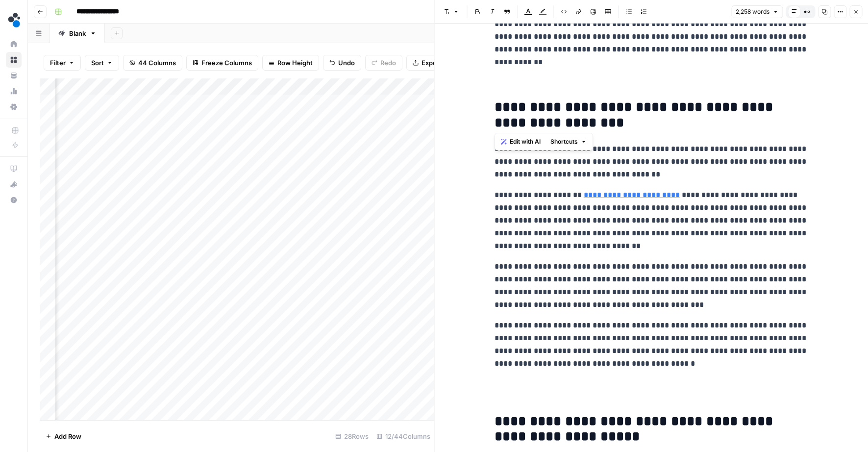 The height and width of the screenshot is (452, 868). What do you see at coordinates (439, 63) in the screenshot?
I see `span: Export CSV` at bounding box center [439, 63].